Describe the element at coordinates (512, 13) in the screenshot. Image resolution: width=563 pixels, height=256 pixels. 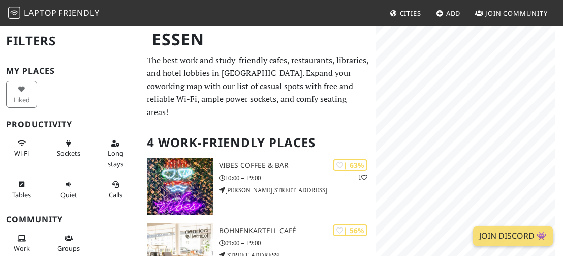
I see `a: Join Community` at that location.